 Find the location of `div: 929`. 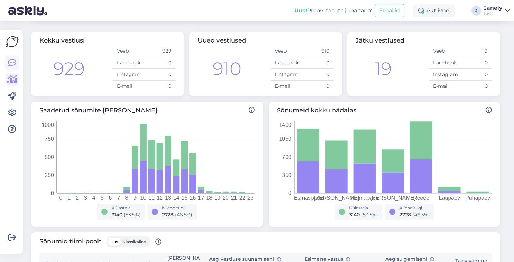

div: 929 is located at coordinates (69, 69).